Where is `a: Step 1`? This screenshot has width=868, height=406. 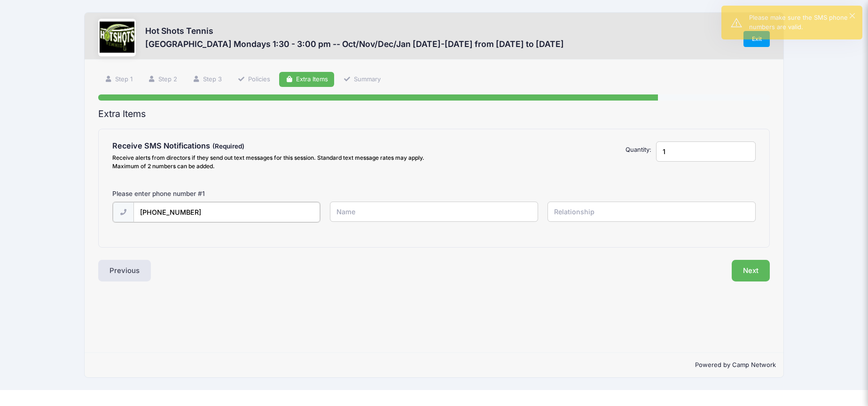
a: Step 1 is located at coordinates (119, 80).